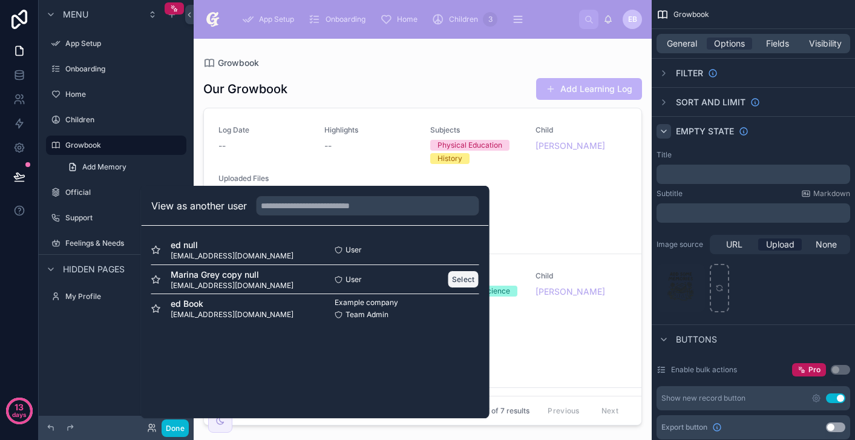  Describe the element at coordinates (366, 303) in the screenshot. I see `span: Example company` at that location.